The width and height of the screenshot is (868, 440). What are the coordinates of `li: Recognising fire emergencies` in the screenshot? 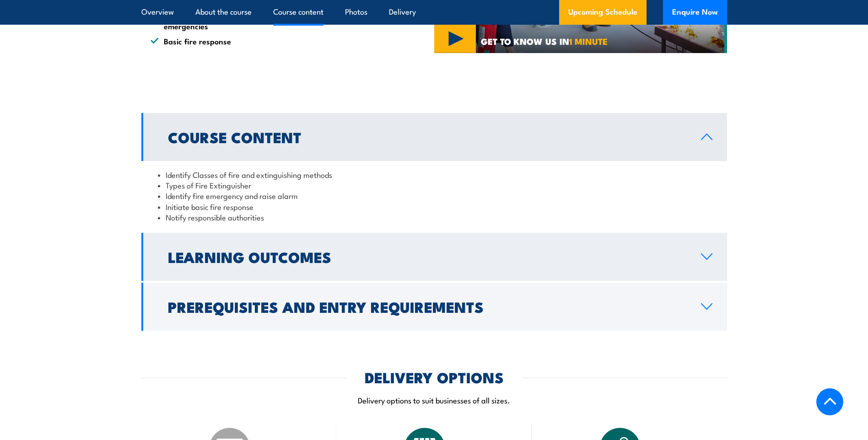 It's located at (206, 20).